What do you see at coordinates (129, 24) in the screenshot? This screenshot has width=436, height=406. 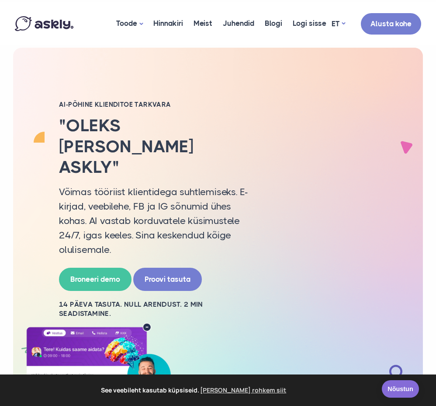 I see `a: Toode` at bounding box center [129, 24].